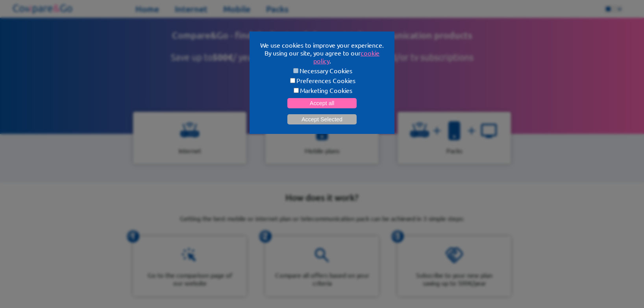 The width and height of the screenshot is (644, 308). What do you see at coordinates (296, 91) in the screenshot?
I see `input: Marketing Cookies` at bounding box center [296, 91].